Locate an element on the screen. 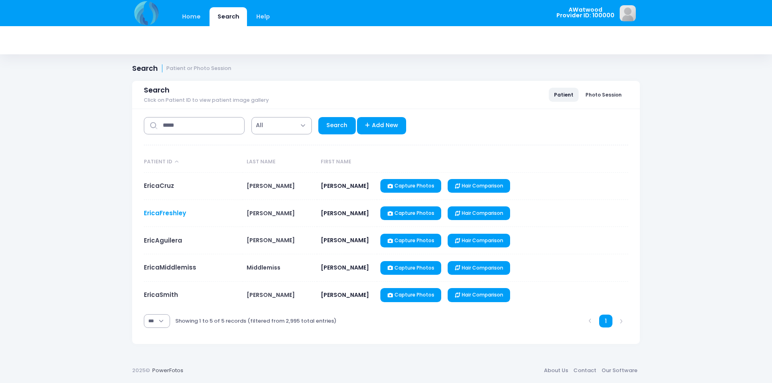 This screenshot has width=772, height=383. span: AWatwood Provider ID: 100000 is located at coordinates (585, 12).